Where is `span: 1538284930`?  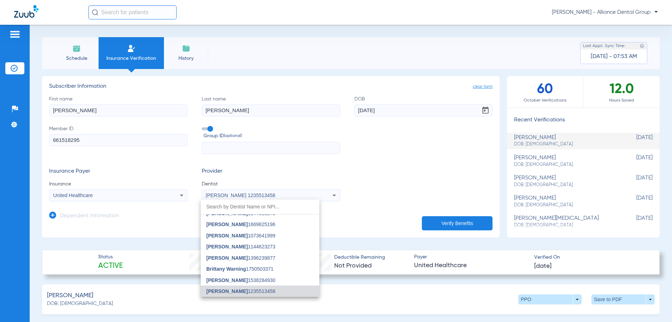
span: 1538284930 is located at coordinates (241, 280).